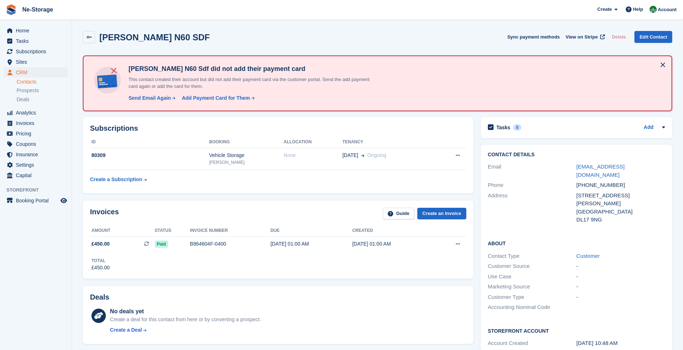 This screenshot has width=683, height=350. Describe the element at coordinates (37, 62) in the screenshot. I see `span: Sites` at that location.